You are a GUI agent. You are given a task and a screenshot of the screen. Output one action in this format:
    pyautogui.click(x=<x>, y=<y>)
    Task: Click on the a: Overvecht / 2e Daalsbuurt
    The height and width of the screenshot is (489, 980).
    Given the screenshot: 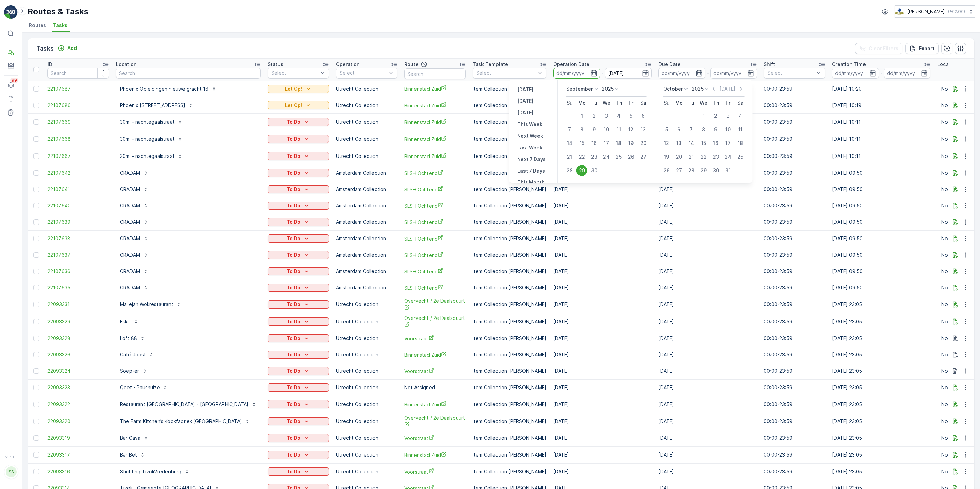 What is the action you would take?
    pyautogui.click(x=435, y=322)
    